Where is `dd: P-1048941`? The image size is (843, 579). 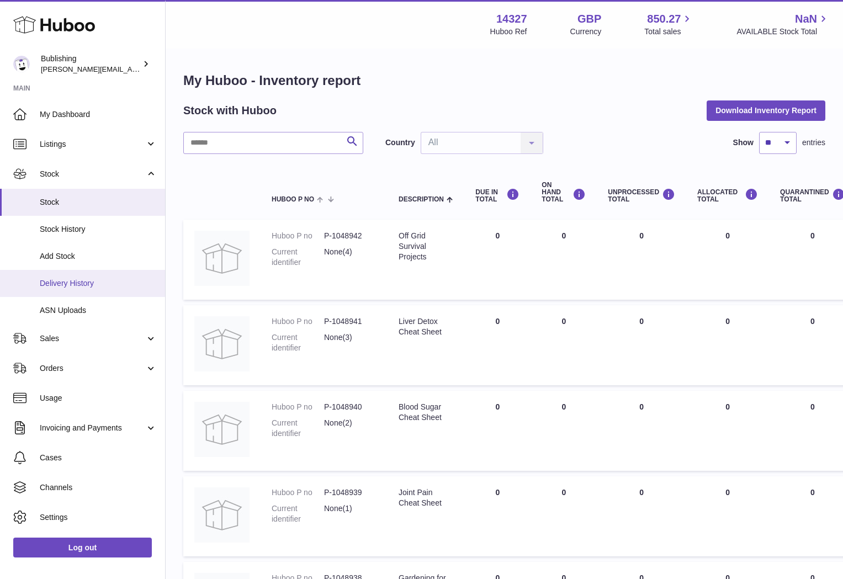 dd: P-1048941 is located at coordinates (350, 321).